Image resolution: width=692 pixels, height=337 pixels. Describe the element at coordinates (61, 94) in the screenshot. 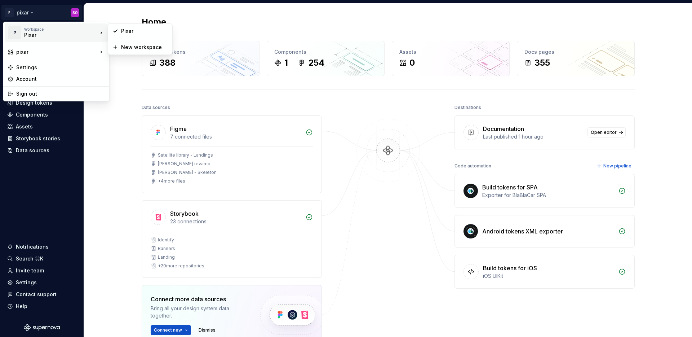

I see `div: Sign out` at that location.